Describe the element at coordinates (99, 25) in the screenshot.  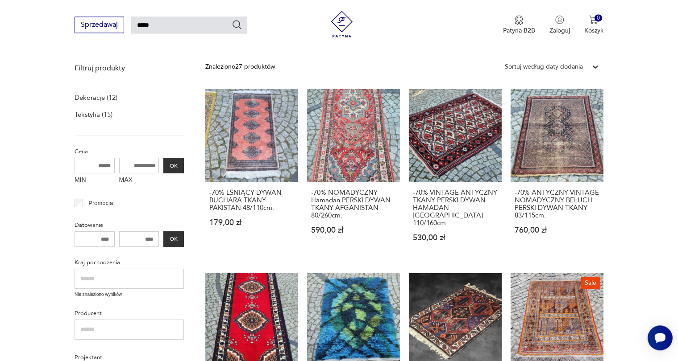
I see `button: Sprzedawaj` at that location.